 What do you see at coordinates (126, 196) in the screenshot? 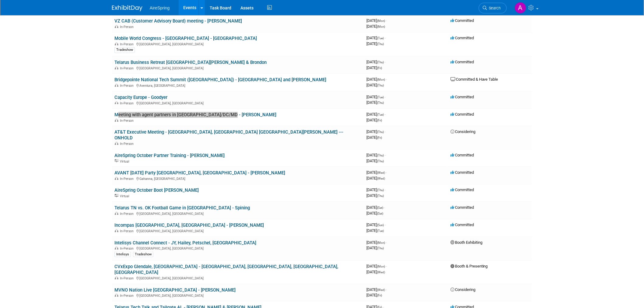
I see `span: Virtual` at bounding box center [126, 196].